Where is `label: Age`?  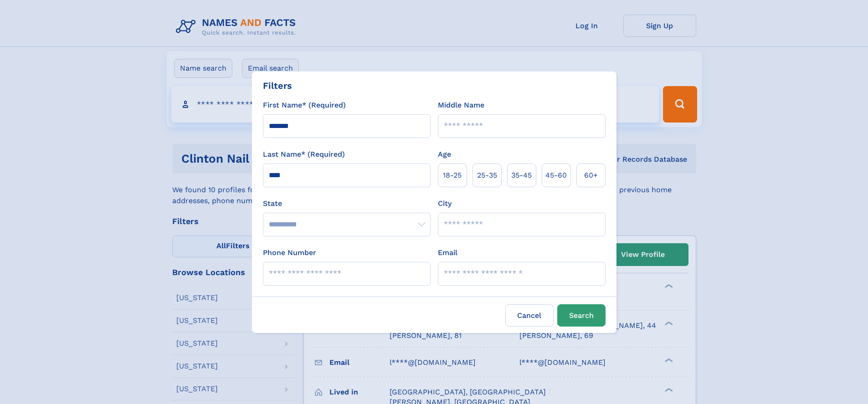
label: Age is located at coordinates (445, 154).